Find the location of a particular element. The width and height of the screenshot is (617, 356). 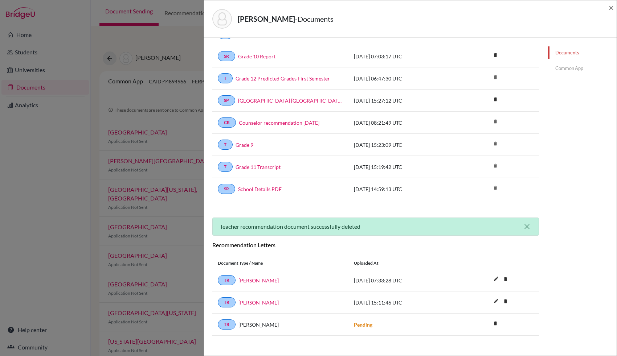

h6: Recommendation Letters is located at coordinates (375, 245).